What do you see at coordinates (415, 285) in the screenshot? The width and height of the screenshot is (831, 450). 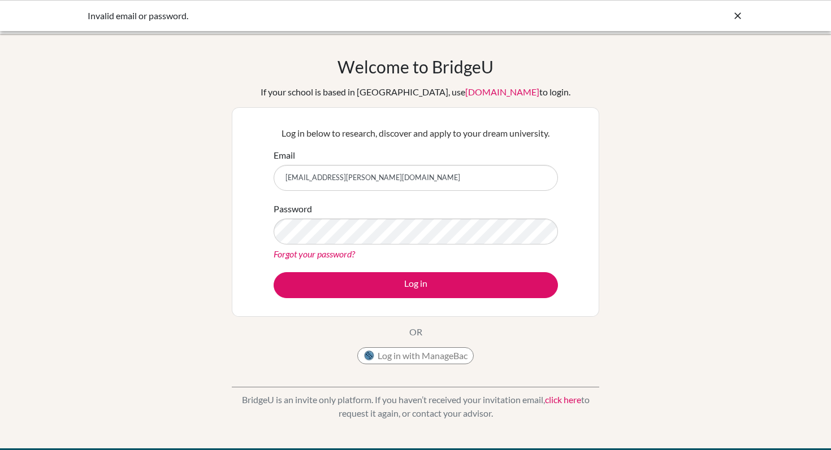 I see `button: Log in` at bounding box center [415, 285].